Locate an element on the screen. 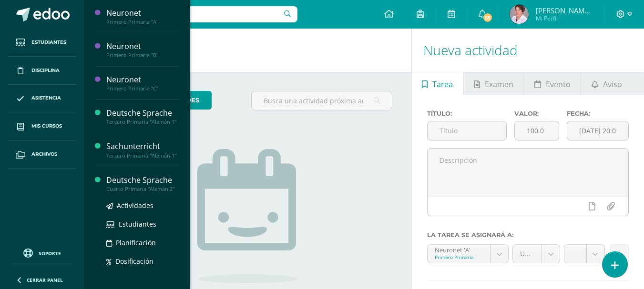 The width and height of the screenshot is (644, 289). div: Primero Primaria "B" is located at coordinates (143, 55).